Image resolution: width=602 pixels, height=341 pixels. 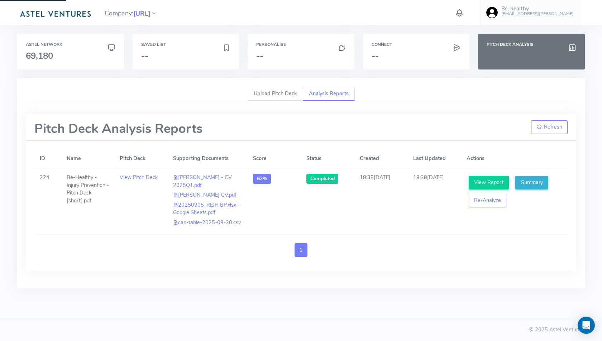 I want to click on th: Pitch Deck, so click(x=141, y=159).